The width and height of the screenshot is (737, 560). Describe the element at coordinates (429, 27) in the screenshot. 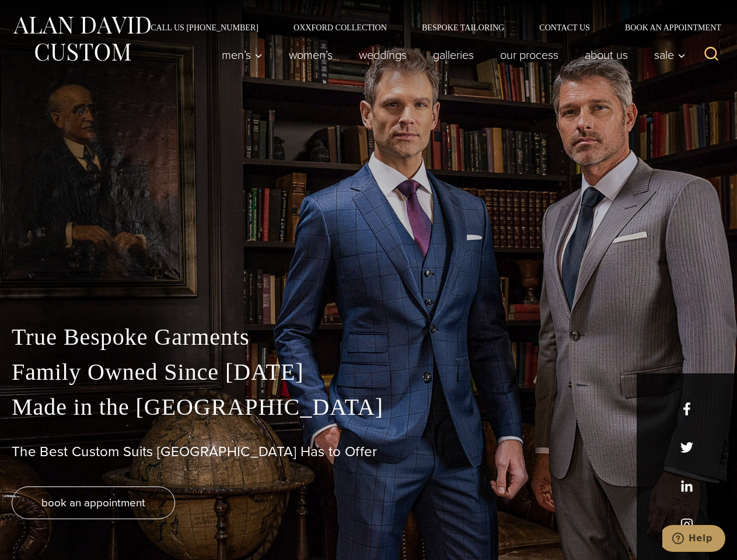

I see `nav: Secondary Navigation` at that location.